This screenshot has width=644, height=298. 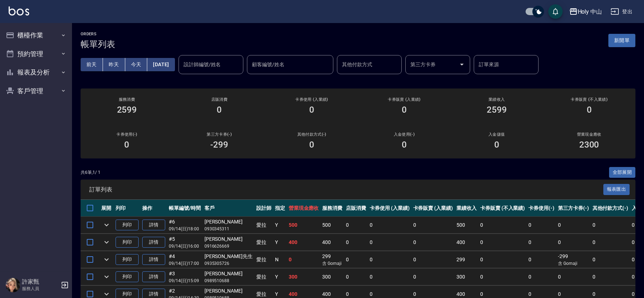 What do you see at coordinates (589, 99) in the screenshot?
I see `h2: 卡券販賣 (不入業績)` at bounding box center [589, 99].